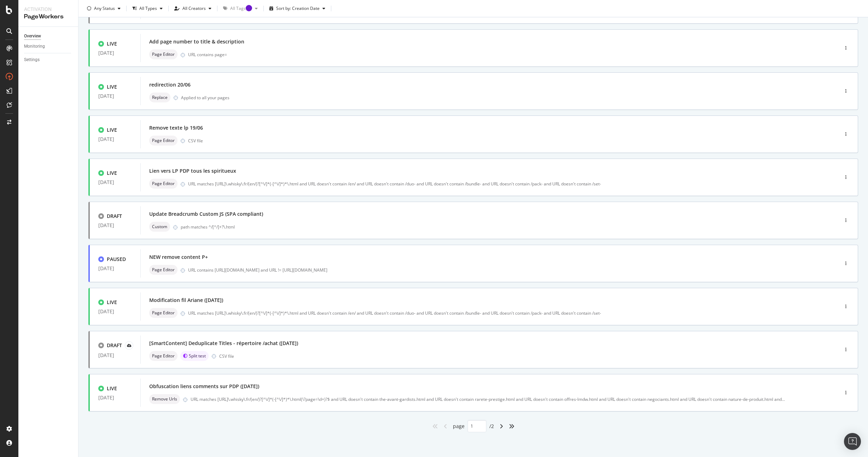  I want to click on div: brand label, so click(195, 356).